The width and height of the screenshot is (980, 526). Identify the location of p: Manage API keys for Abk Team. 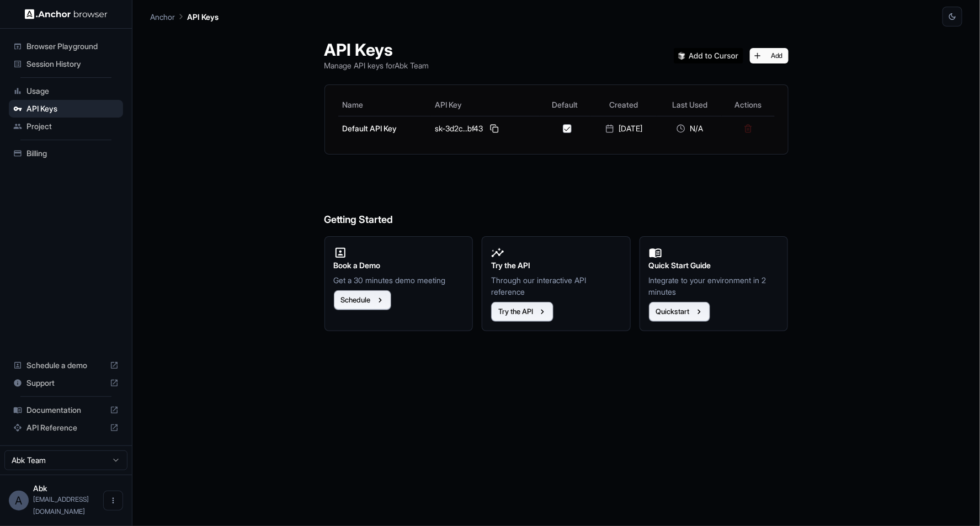
(377, 65).